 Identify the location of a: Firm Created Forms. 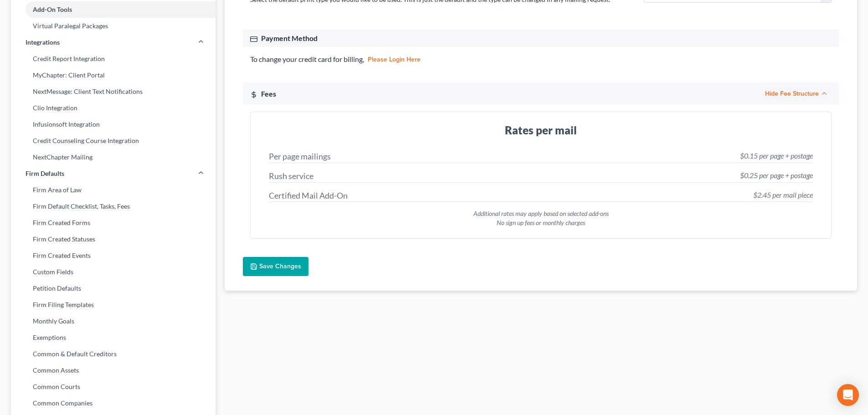
(113, 222).